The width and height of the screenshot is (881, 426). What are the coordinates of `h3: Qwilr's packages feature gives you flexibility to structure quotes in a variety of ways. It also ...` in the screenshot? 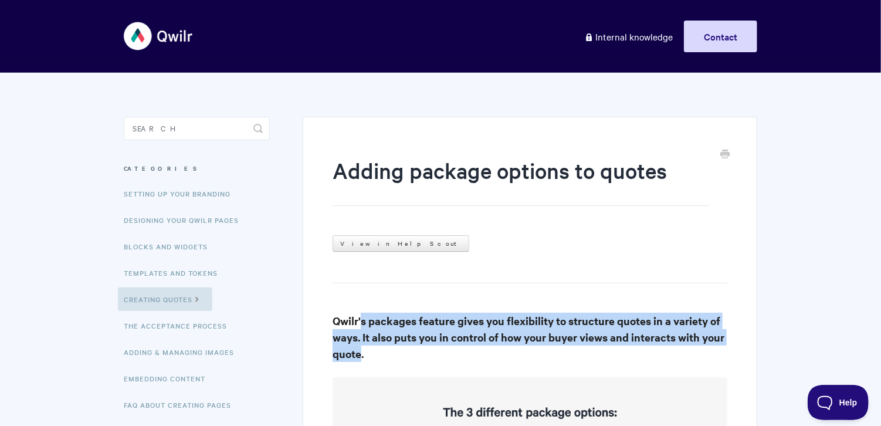 It's located at (530, 337).